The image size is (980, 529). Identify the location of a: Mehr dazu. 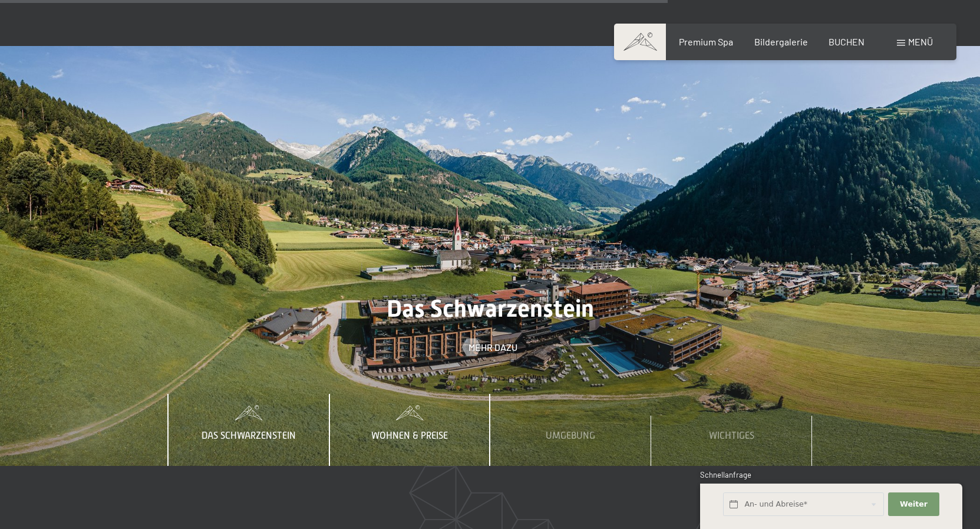
(490, 347).